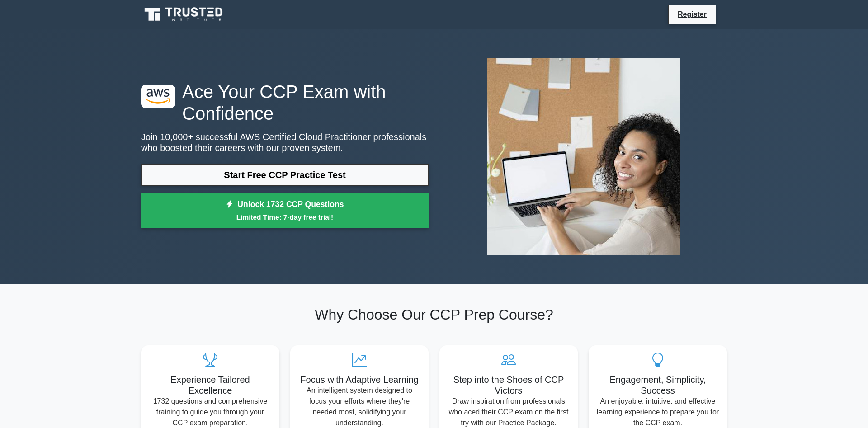 Image resolution: width=868 pixels, height=428 pixels. I want to click on h5: Engagement, Simplicity, Success, so click(658, 385).